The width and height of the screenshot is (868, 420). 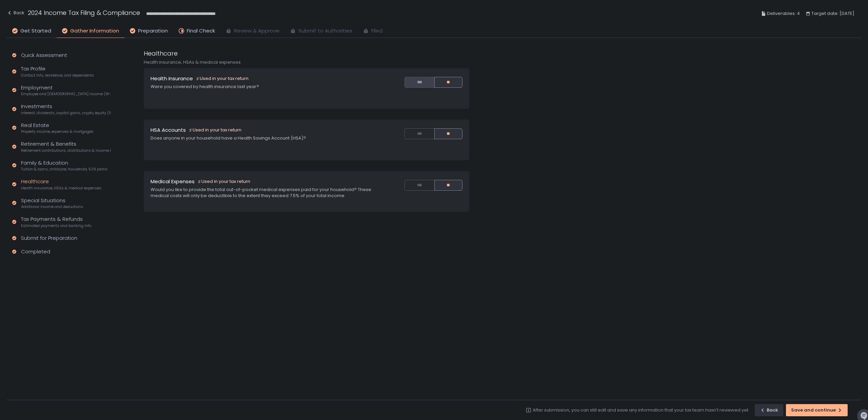 What do you see at coordinates (57, 131) in the screenshot?
I see `span: Property income, expenses & mortgages` at bounding box center [57, 131].